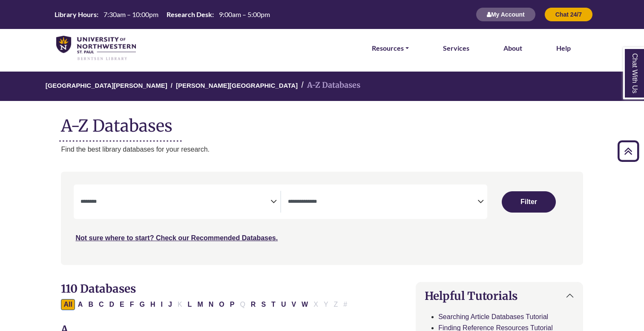  I want to click on button: My Account, so click(505, 14).